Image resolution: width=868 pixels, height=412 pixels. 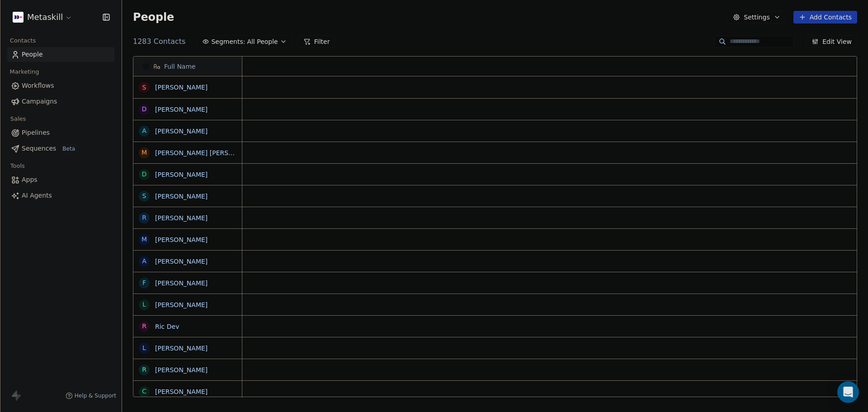 I want to click on a: Pipelines, so click(x=60, y=132).